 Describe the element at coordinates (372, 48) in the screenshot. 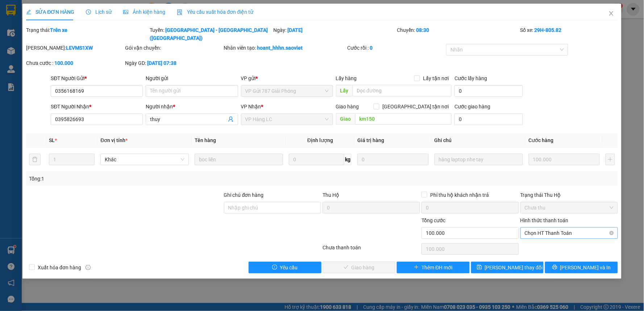

I see `b: 0` at that location.